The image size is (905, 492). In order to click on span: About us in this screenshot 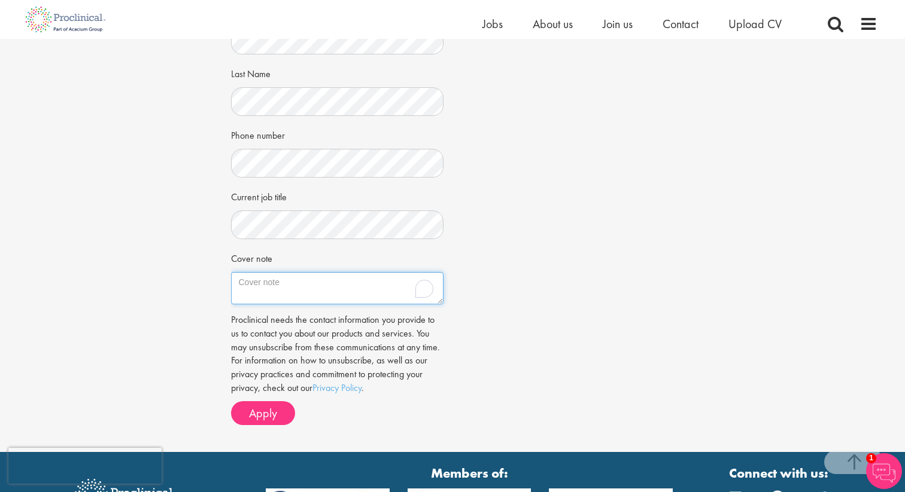, I will do `click(552, 24)`.